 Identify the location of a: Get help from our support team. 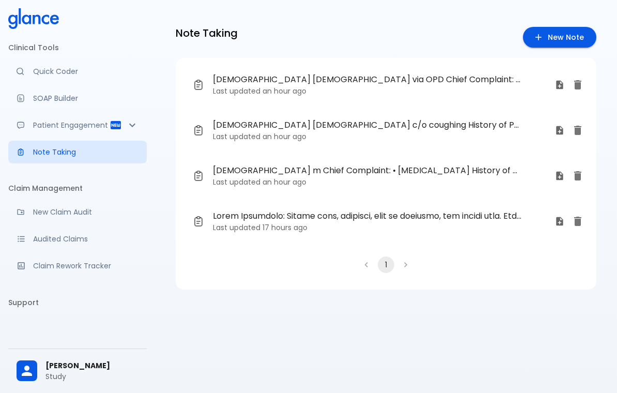
(78, 326).